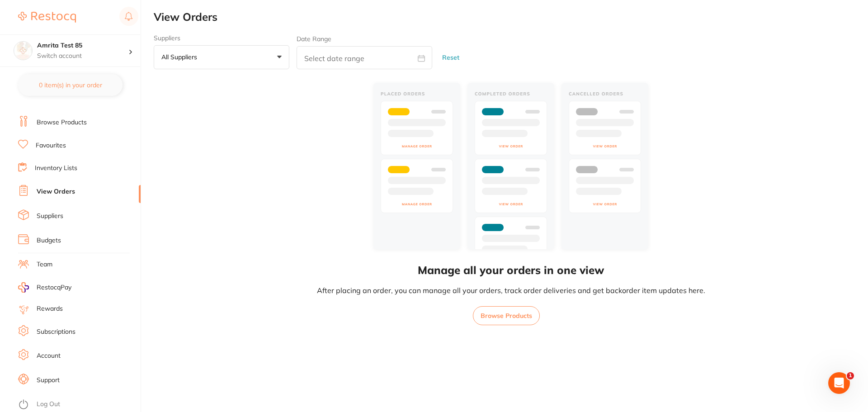 The height and width of the screenshot is (412, 868). What do you see at coordinates (511, 17) in the screenshot?
I see `h2: View Orders` at bounding box center [511, 17].